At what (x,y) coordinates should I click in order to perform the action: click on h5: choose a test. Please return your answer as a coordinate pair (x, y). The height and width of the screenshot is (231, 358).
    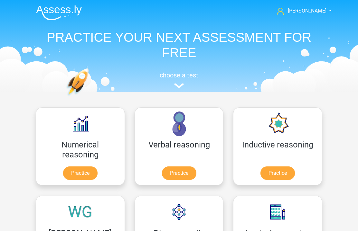
    Looking at the image, I should click on (179, 75).